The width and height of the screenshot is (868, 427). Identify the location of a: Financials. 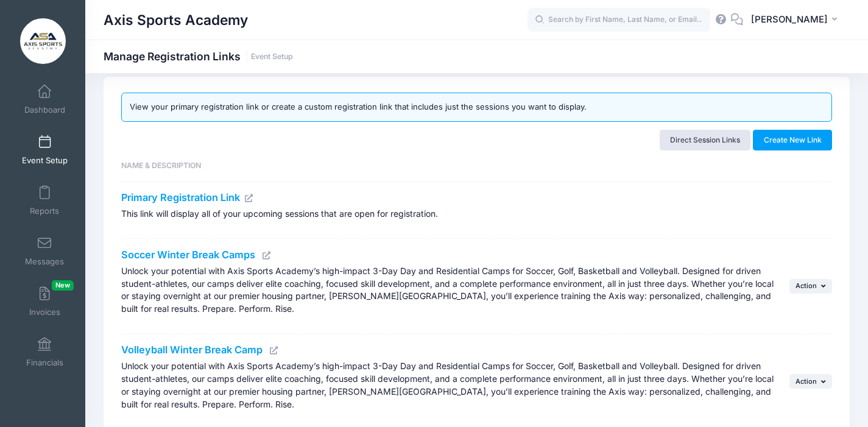
(45, 352).